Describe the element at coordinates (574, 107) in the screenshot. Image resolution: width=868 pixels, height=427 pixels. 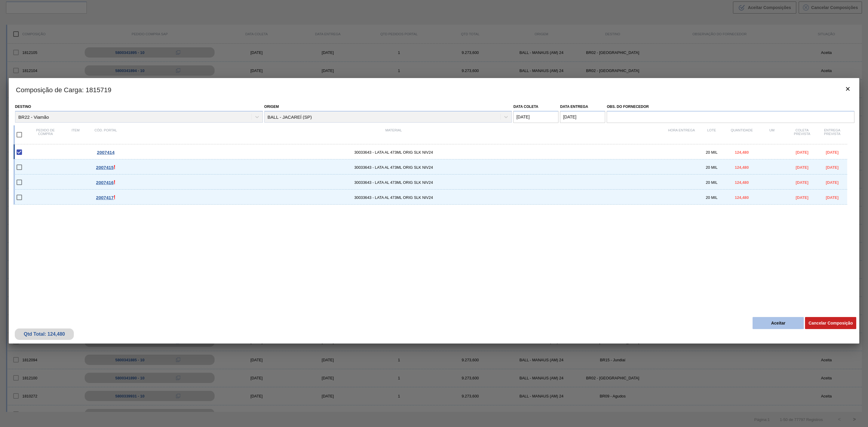
I see `label: Data entrega` at that location.